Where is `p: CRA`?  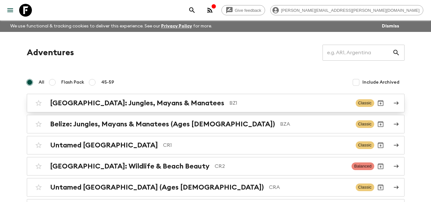
p: CRA is located at coordinates (310, 187).